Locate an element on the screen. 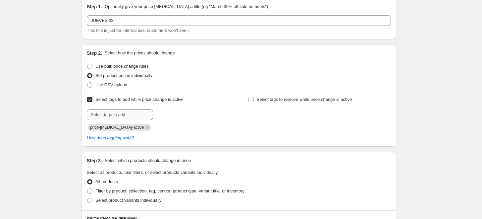 The image size is (482, 219). span: Set product prices individually is located at coordinates (124, 75).